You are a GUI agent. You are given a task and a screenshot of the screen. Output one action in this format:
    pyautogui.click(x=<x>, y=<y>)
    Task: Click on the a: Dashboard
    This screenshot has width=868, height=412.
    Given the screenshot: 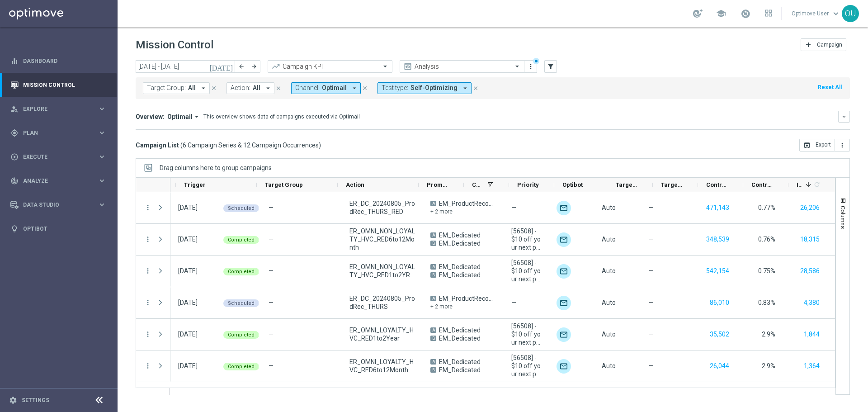 What is the action you would take?
    pyautogui.click(x=65, y=60)
    